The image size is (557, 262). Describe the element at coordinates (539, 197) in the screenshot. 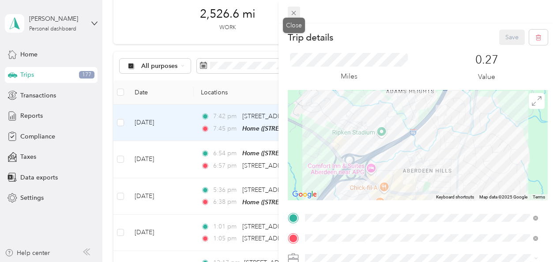

I see `a: Terms (opens in new tab)` at that location.